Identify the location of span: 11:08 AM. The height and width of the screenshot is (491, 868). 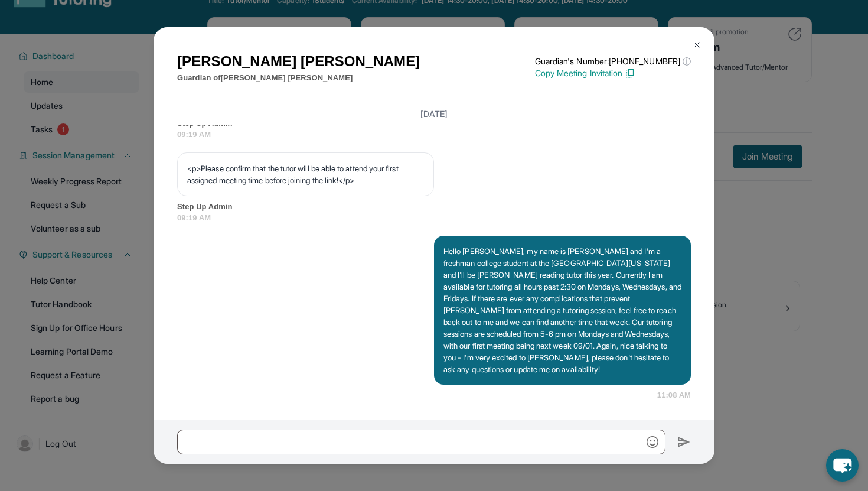
(674, 395).